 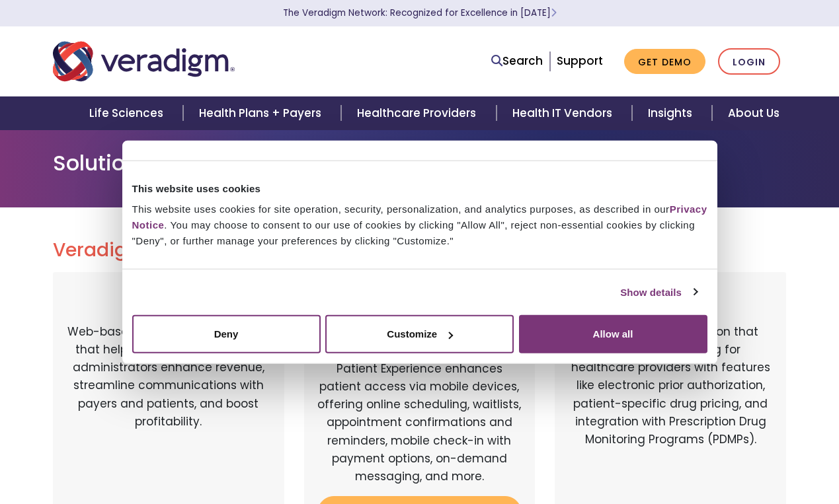 What do you see at coordinates (517, 61) in the screenshot?
I see `a: Search` at bounding box center [517, 61].